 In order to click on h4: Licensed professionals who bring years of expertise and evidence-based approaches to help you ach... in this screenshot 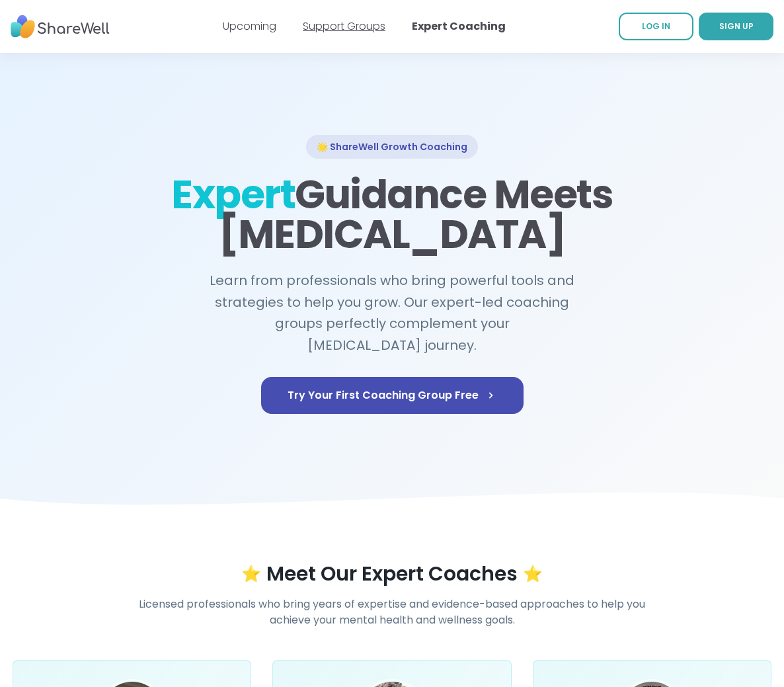, I will do `click(392, 612)`.